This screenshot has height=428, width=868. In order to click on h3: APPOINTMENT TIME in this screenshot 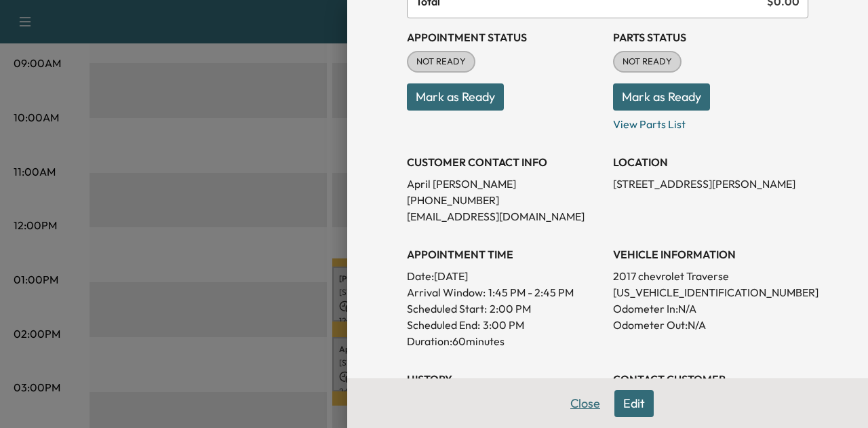, I will do `click(504, 254)`.